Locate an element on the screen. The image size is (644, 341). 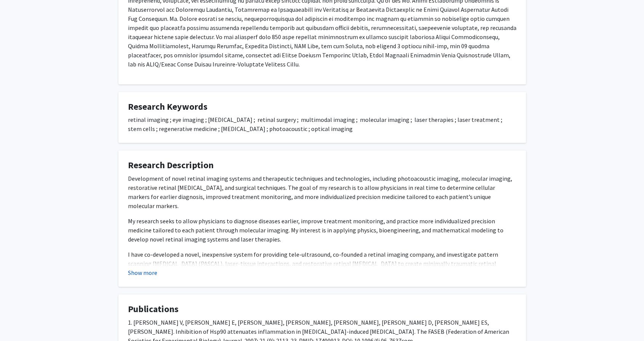
h4: Research Description is located at coordinates (322, 165).